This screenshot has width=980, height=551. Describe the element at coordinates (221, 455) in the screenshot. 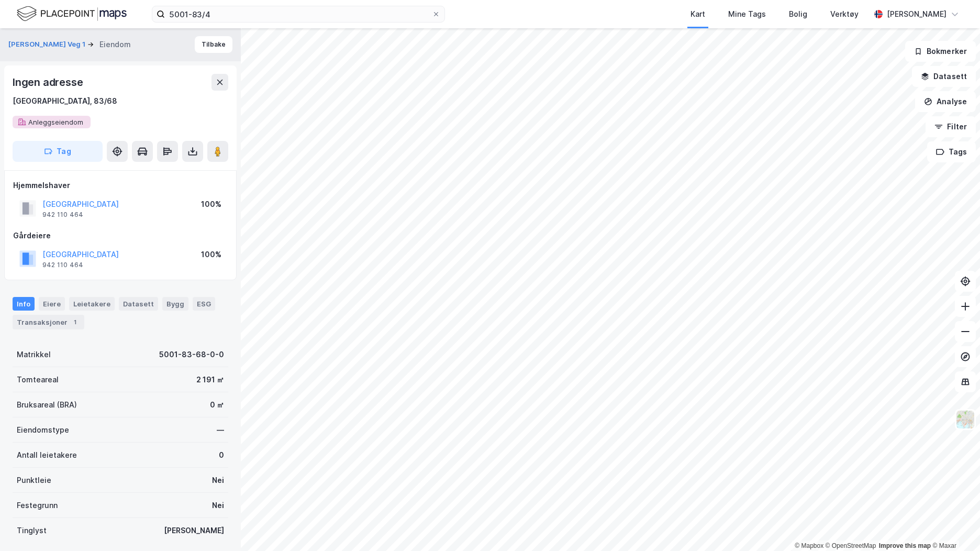

I see `div: 0` at that location.